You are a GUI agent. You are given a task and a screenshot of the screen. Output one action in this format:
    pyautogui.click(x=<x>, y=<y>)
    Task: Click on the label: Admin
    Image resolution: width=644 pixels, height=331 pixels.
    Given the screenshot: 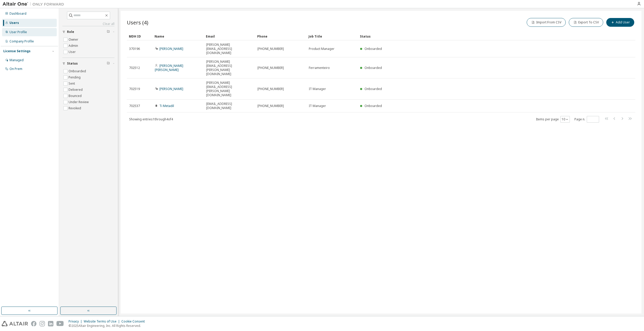 What is the action you would take?
    pyautogui.click(x=74, y=46)
    